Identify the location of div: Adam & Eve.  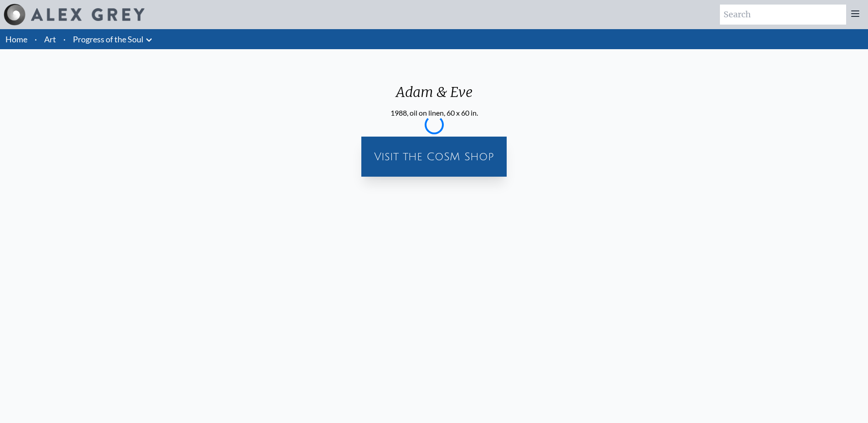
(434, 96).